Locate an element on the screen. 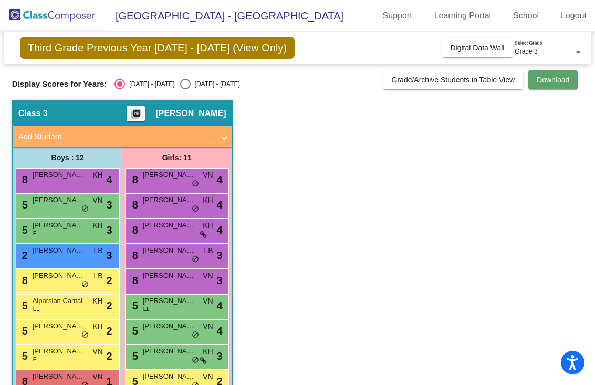 Image resolution: width=595 pixels, height=385 pixels. span: Class 3 is located at coordinates (33, 113).